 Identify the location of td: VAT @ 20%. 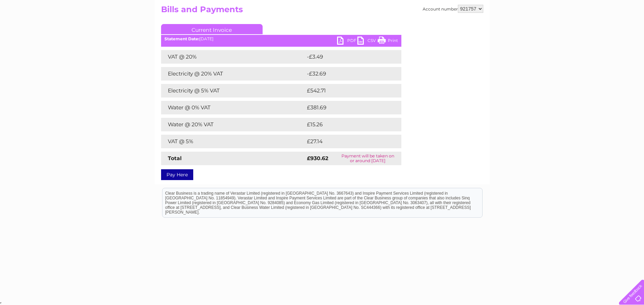
(233, 57).